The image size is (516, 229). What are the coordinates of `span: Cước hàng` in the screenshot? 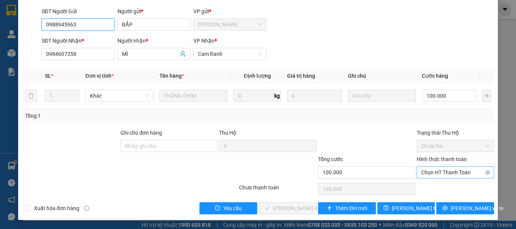 It's located at (435, 76).